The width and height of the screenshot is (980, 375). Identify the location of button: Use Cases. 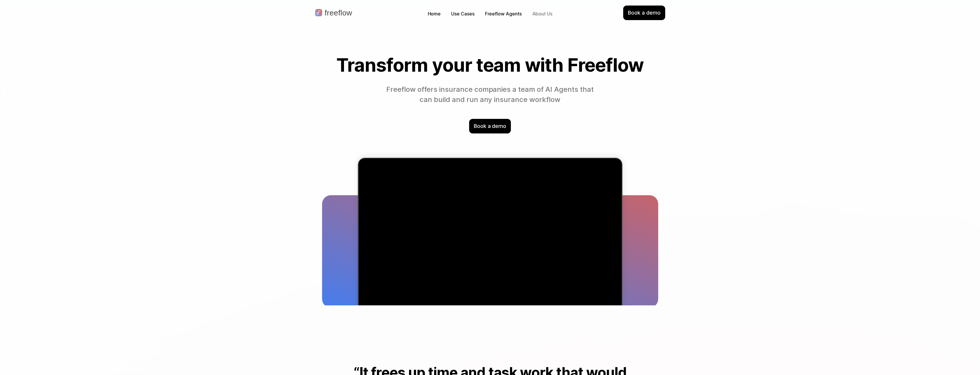
(463, 14).